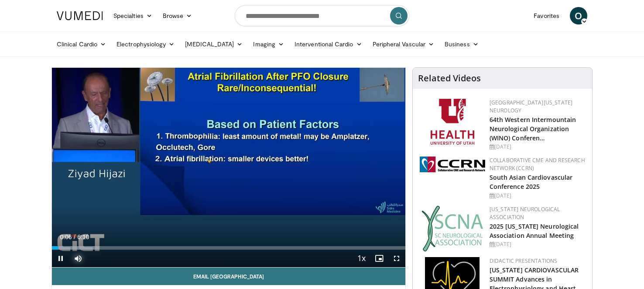 The image size is (644, 289). I want to click on a: 64th Western Intermountain Neurological Organization (WINO) Conferen…, so click(533, 128).